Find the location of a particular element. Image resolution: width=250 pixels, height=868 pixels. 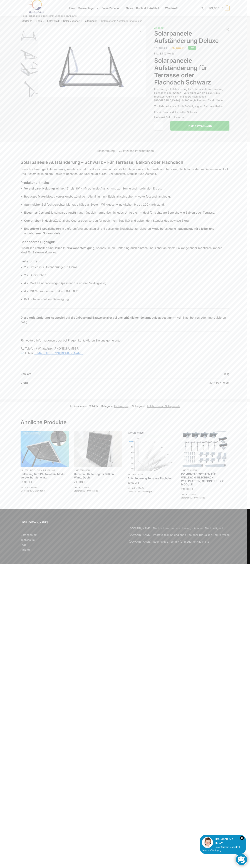

span: Solar-Zubehör is located at coordinates (111, 8).